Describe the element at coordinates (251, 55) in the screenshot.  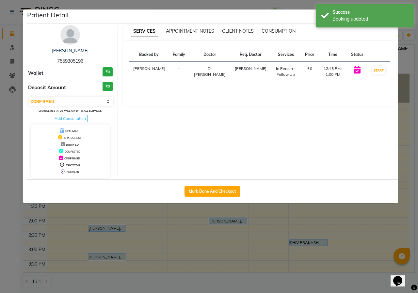
I see `th: Req. Doctor` at that location.